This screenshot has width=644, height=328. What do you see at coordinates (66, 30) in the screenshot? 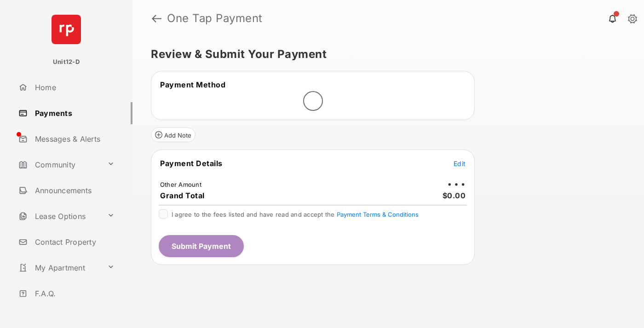
I see `img: svg+xml;base64,PHN2ZyB4bWxucz0iaHR0cDovL3d3dy53My5vcmcvMjAwMC9zdmciIHdpZHRoPSI2NCIgaGVpZ2h0PSI2NC...` at bounding box center [66, 30].